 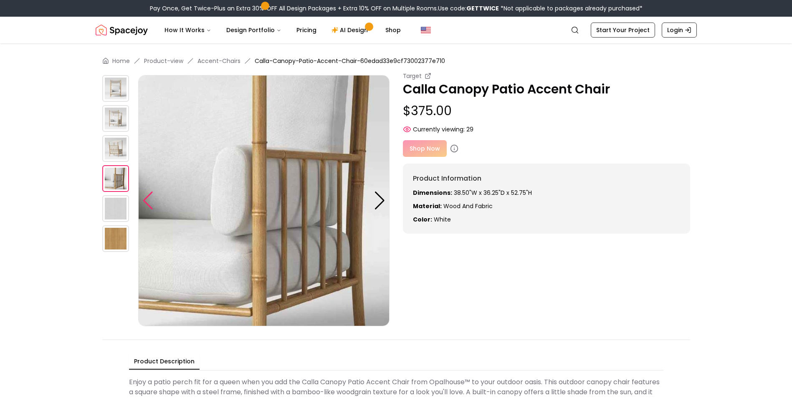 What do you see at coordinates (547, 193) in the screenshot?
I see `p: 38.50"W x 36.25"D x 52.75"H` at bounding box center [547, 193].